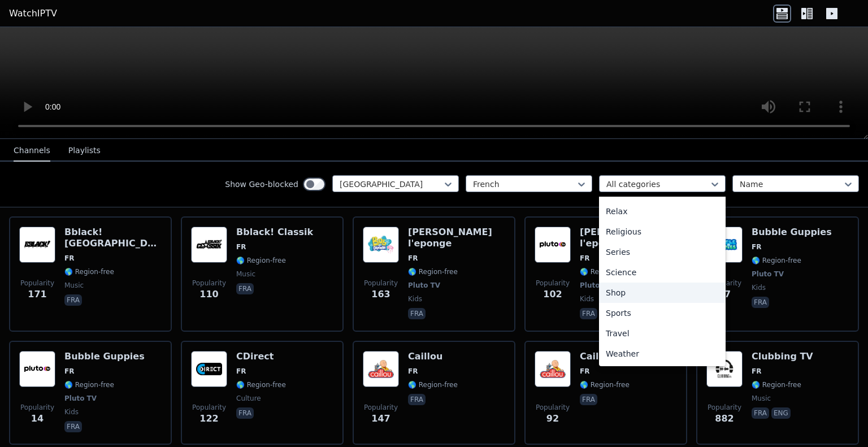 This screenshot has height=447, width=868. I want to click on label: Show Geo-blocked, so click(262, 184).